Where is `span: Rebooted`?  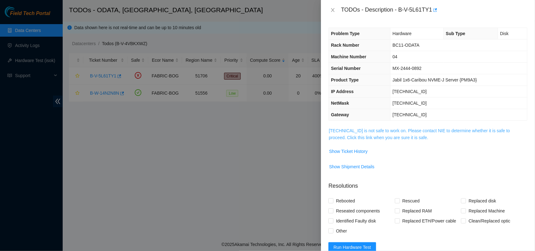 span: Rebooted is located at coordinates (345, 201).